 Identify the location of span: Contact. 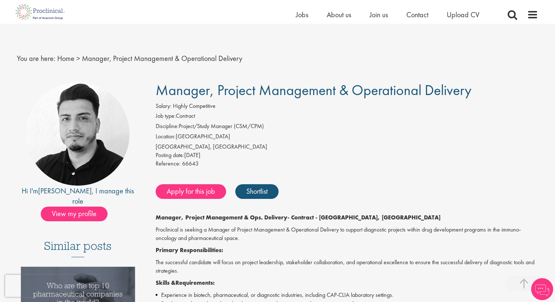
(418, 15).